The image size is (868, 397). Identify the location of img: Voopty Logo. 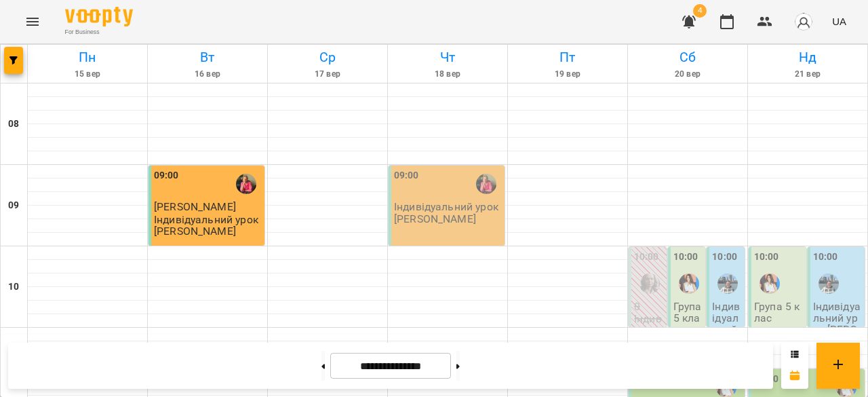
(99, 16).